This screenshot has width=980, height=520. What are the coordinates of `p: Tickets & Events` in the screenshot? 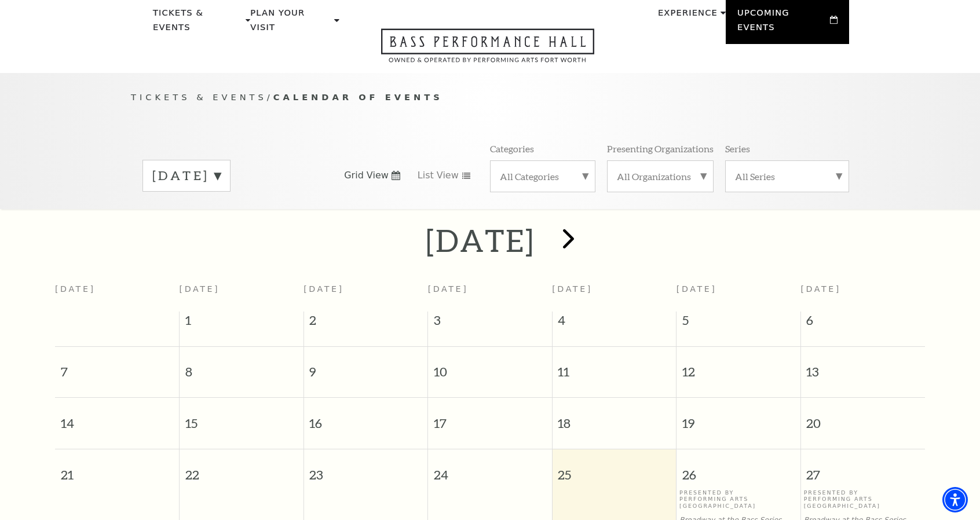 It's located at (198, 23).